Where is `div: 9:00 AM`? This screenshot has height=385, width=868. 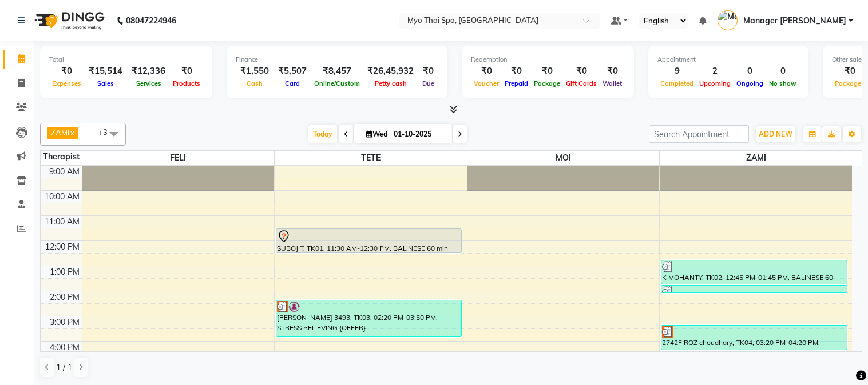
div: 9:00 AM is located at coordinates (64, 172).